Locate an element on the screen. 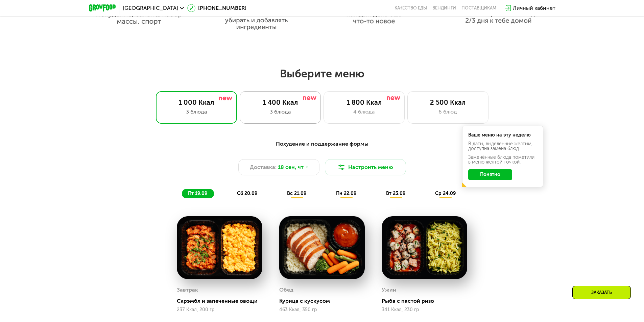 This screenshot has width=644, height=322. div: Рыба с пастой ризо is located at coordinates (427, 301).